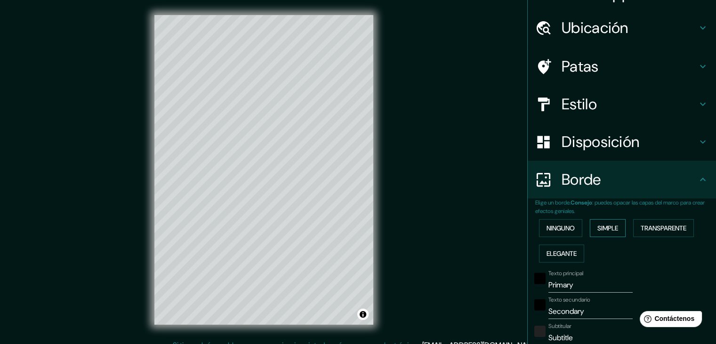 This screenshot has height=344, width=716. Describe the element at coordinates (561, 228) in the screenshot. I see `button: Ninguno` at that location.